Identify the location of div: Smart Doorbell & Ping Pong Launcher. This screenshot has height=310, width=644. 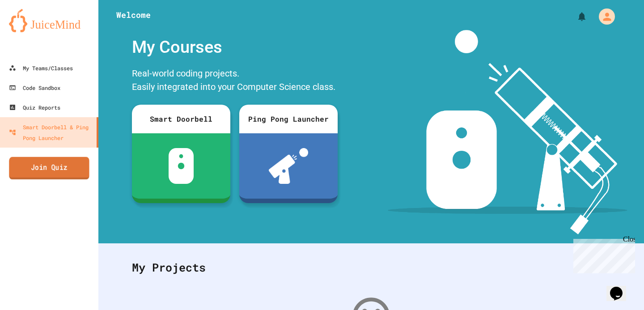
(51, 132).